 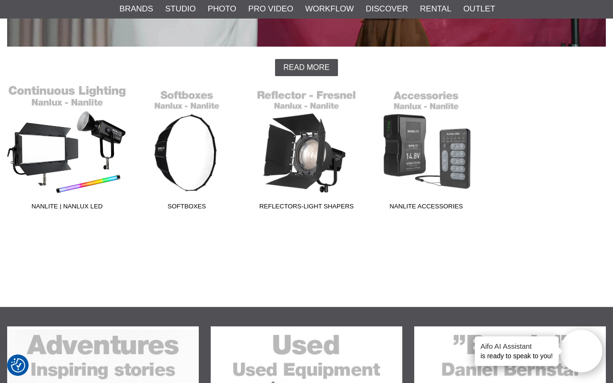 What do you see at coordinates (426, 208) in the screenshot?
I see `span: Nanlite Accessories` at bounding box center [426, 208].